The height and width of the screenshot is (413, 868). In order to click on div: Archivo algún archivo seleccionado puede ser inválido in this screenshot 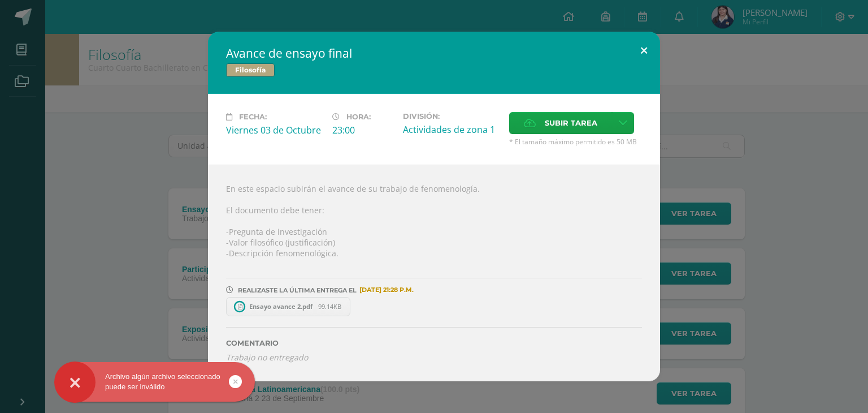, I will do `click(155, 382)`.